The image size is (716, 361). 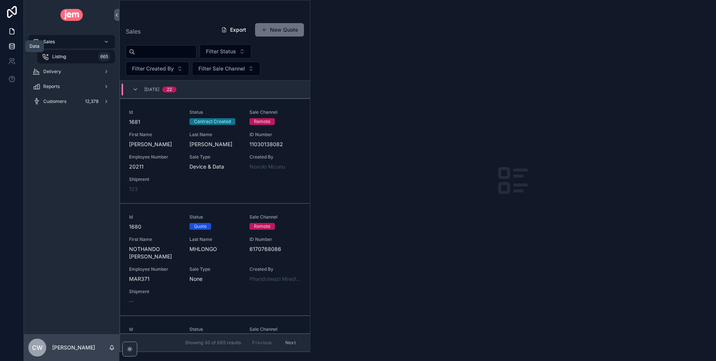 What do you see at coordinates (72, 74) in the screenshot?
I see `div: scrollable content` at bounding box center [72, 74].